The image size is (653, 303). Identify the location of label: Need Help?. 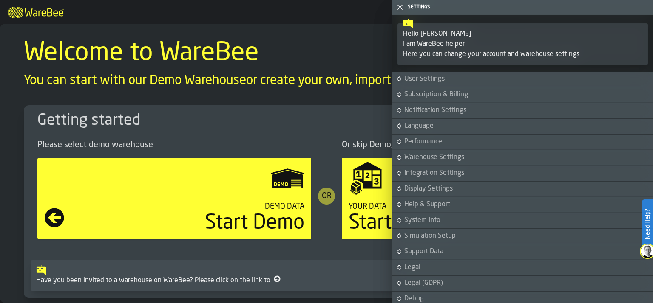
(647, 224).